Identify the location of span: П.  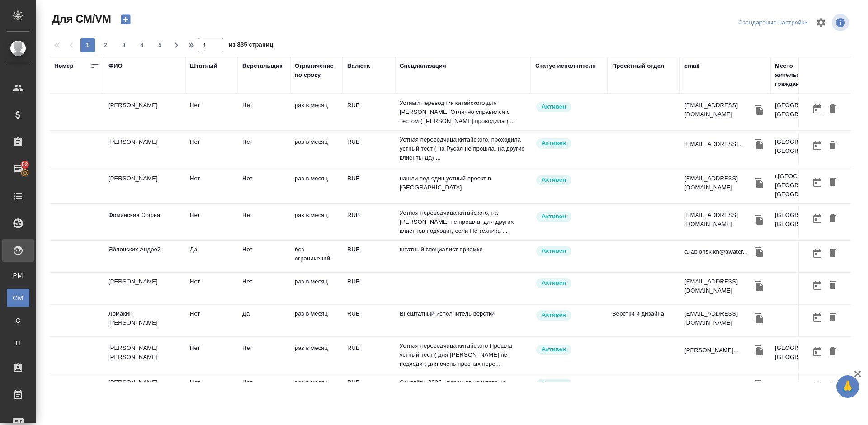
(18, 344).